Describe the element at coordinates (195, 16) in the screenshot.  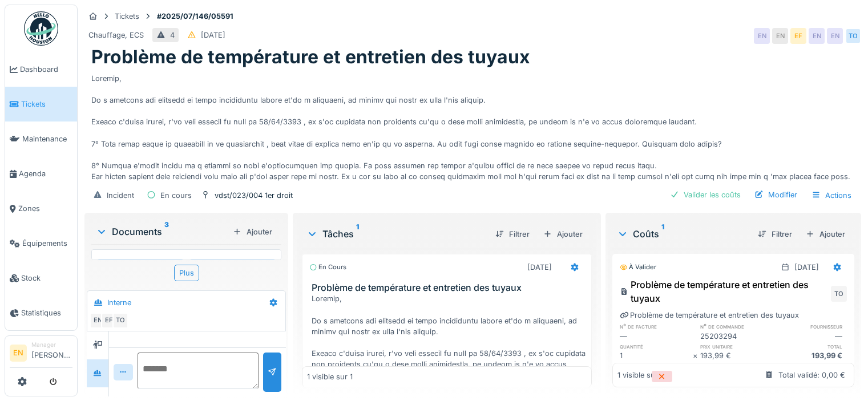
I see `strong: #2025/07/146/05591` at that location.